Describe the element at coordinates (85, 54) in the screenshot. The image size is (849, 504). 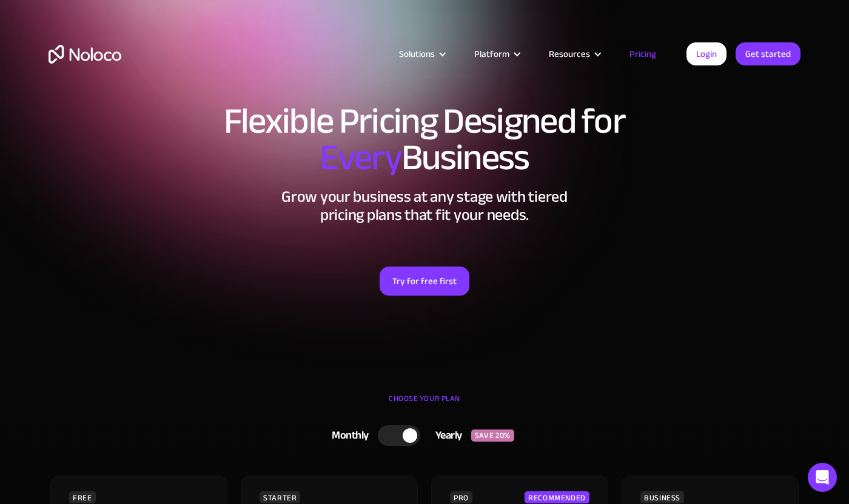
I see `a: home` at that location.